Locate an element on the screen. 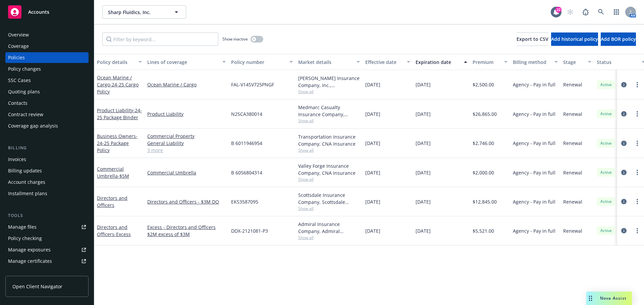 The width and height of the screenshot is (644, 305). div: Tools is located at coordinates (47, 216).